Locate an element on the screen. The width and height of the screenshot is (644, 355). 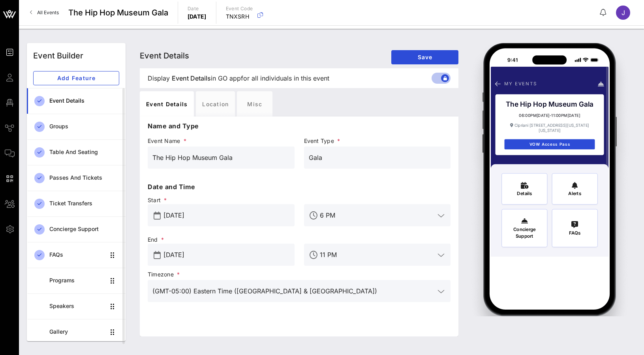
div: Passes and Tickets is located at coordinates (84, 178).